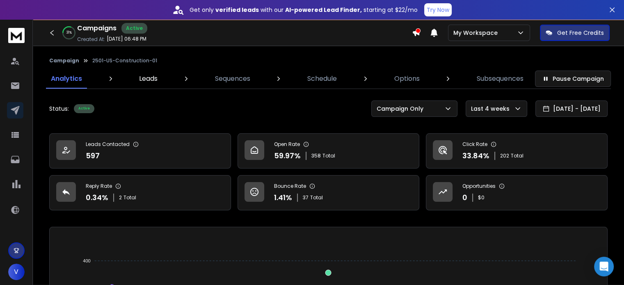 Image resolution: width=624 pixels, height=285 pixels. What do you see at coordinates (59, 109) in the screenshot?
I see `p: Status:` at bounding box center [59, 109].